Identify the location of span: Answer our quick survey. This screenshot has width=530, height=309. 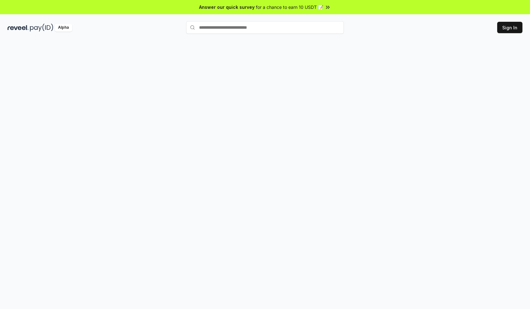
(227, 7).